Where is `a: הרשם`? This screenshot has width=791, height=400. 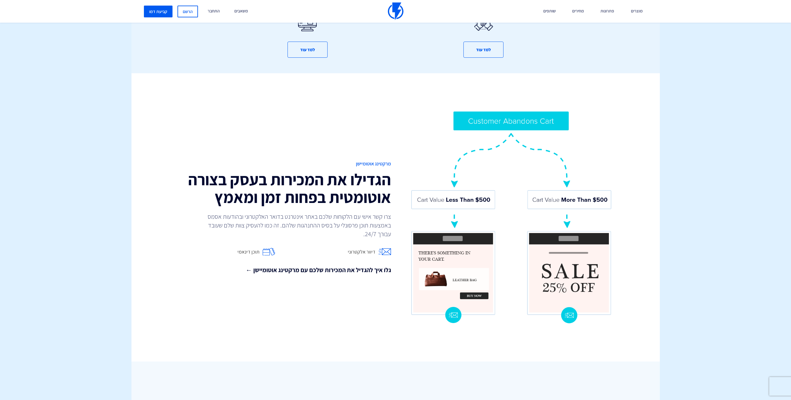 a: הרשם is located at coordinates (188, 11).